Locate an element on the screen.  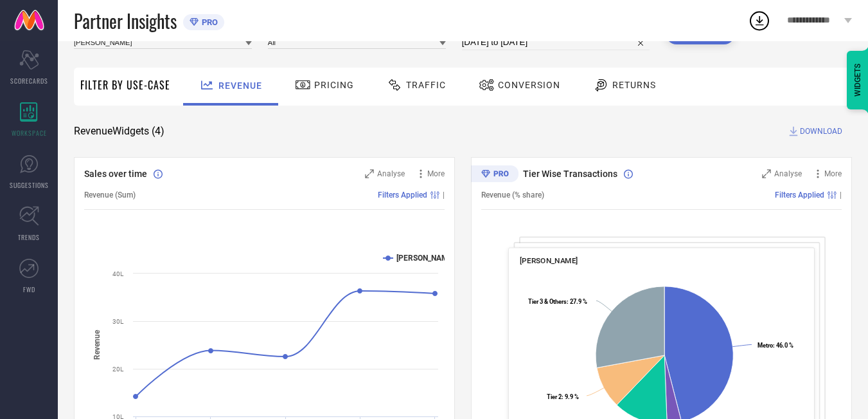
text: 20L is located at coordinates (118, 368).